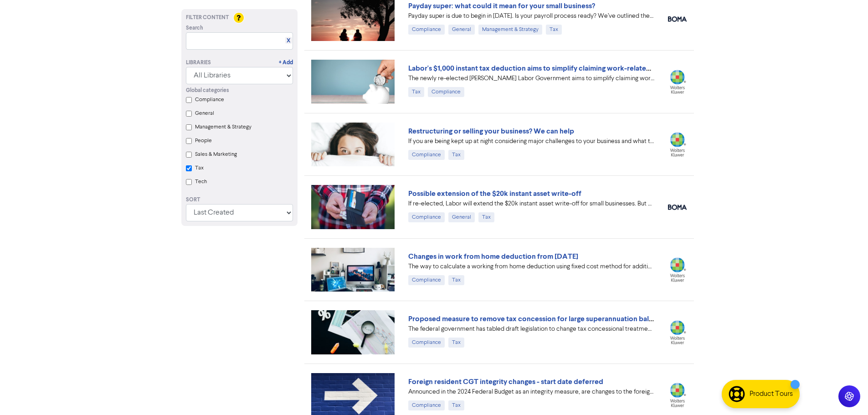  What do you see at coordinates (502, 6) in the screenshot?
I see `a: Payday super: what could it mean for your small business?` at bounding box center [502, 6].